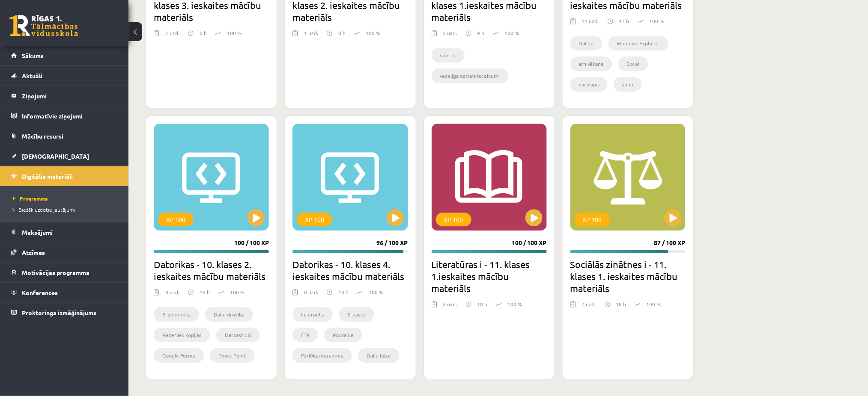  I want to click on a: Rīgas 1. Tālmācības vidusskola, so click(44, 25).